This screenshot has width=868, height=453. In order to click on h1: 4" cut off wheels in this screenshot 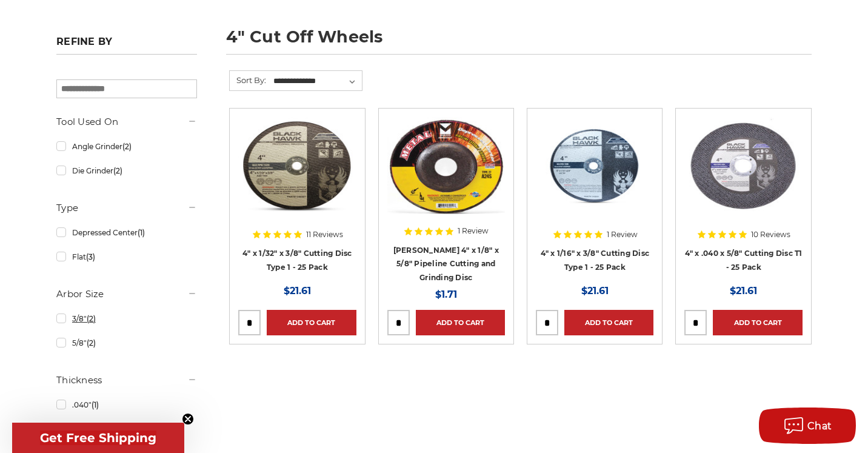, I will do `click(519, 42)`.